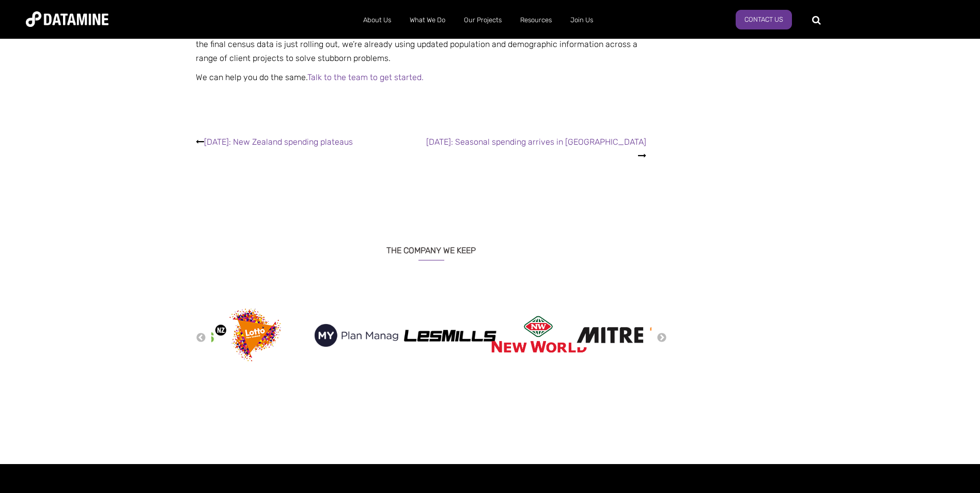 Image resolution: width=980 pixels, height=493 pixels. I want to click on button: Next, so click(662, 338).